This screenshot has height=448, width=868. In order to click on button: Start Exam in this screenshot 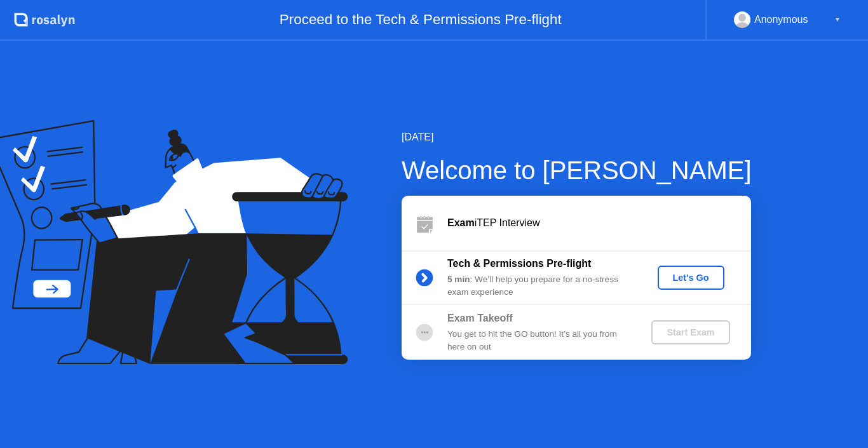, I will do `click(690, 332)`.